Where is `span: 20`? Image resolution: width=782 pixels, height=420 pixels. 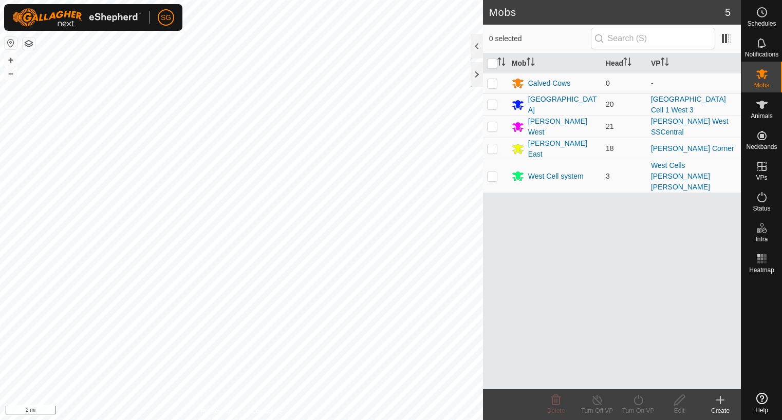 span: 20 is located at coordinates (610, 104).